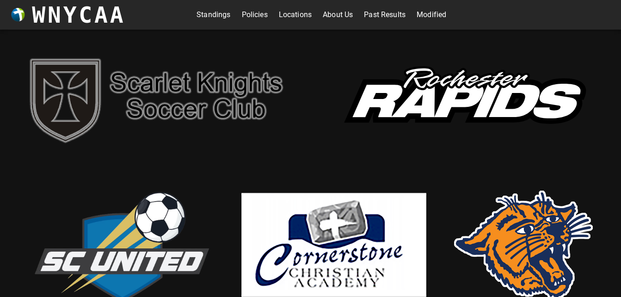 This screenshot has height=297, width=621. What do you see at coordinates (213, 15) in the screenshot?
I see `a: Standings` at bounding box center [213, 15].